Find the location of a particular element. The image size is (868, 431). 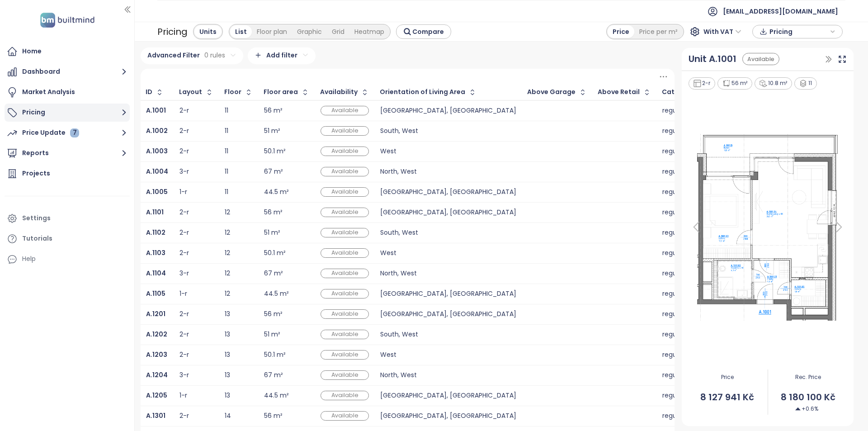

div: Floor is located at coordinates (233, 92).